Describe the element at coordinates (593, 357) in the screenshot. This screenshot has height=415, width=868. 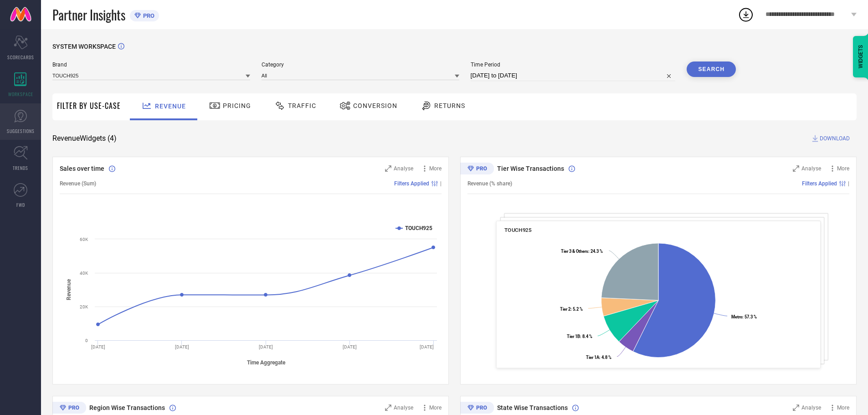
I see `tspan: Tier 1A` at that location.